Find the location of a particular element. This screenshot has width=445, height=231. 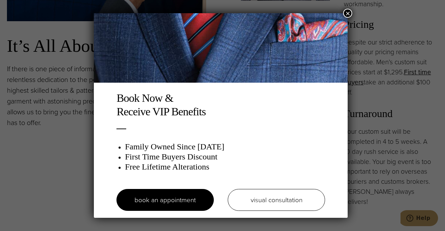

h3: First Time Buyers Discount is located at coordinates (225, 157).